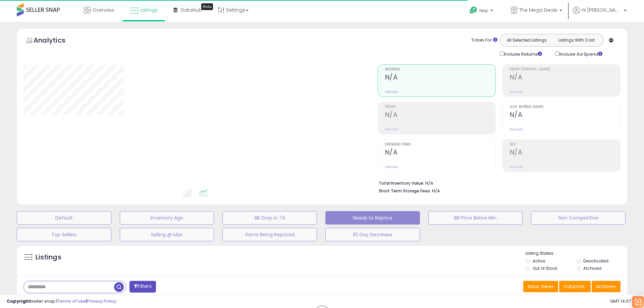 Image resolution: width=644 pixels, height=308 pixels. Describe the element at coordinates (538, 10) in the screenshot. I see `span: The Mega Deals` at that location.